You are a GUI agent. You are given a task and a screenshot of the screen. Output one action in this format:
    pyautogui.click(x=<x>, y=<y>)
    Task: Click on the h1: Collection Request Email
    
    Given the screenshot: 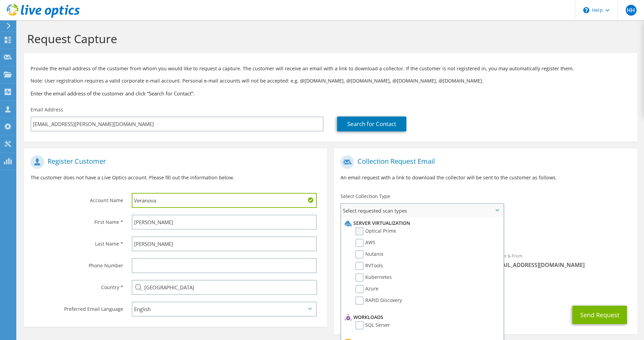 What is the action you would take?
    pyautogui.click(x=483, y=162)
    